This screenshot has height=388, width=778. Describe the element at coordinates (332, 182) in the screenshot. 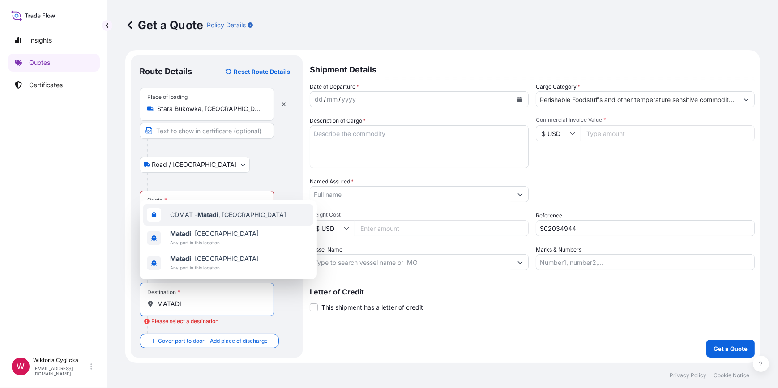

I see `label: Named Assured` at that location.